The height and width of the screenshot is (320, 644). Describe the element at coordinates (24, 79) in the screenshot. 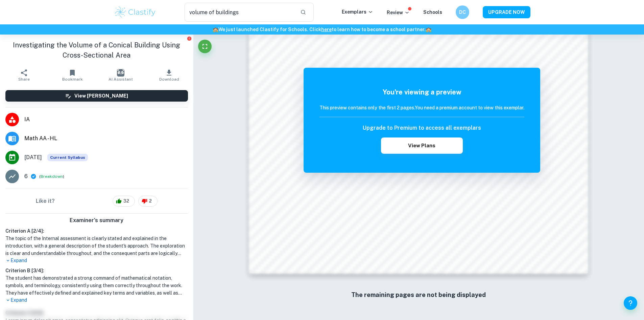

I see `span: Share` at that location.